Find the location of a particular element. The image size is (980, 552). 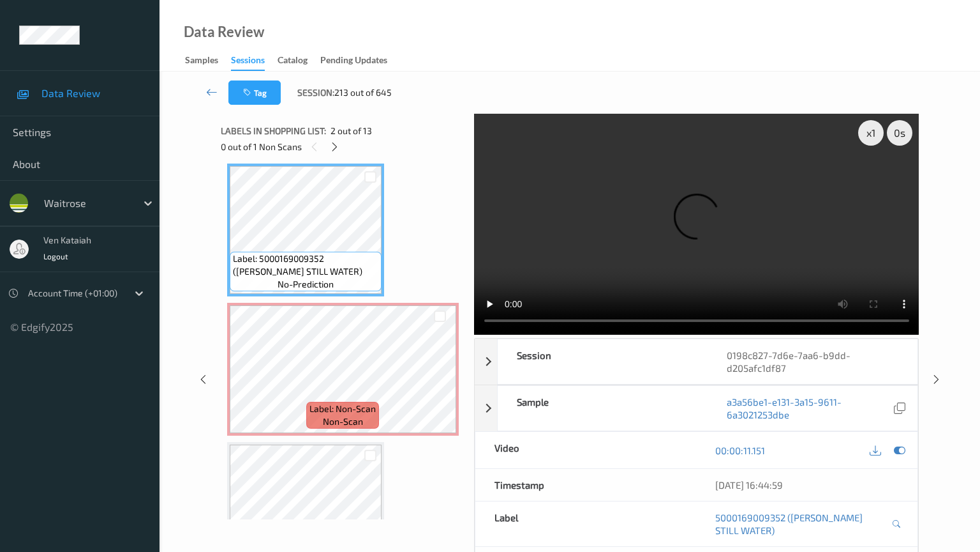

div: Sample is located at coordinates (602, 408).